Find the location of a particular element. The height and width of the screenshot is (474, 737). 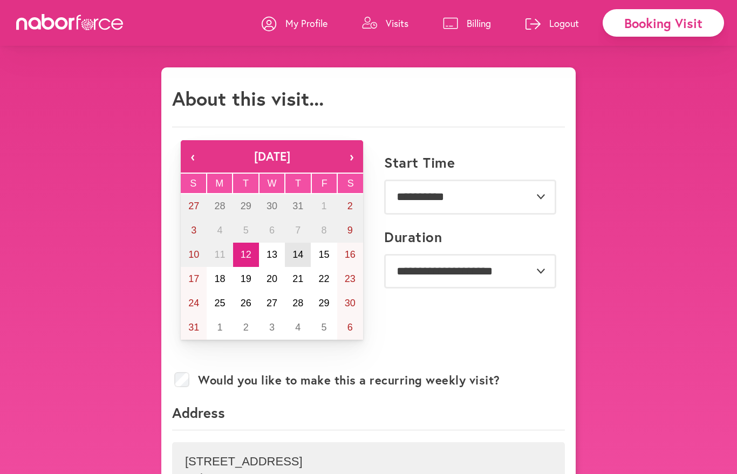

abbr: August 22, 2025 is located at coordinates (324, 279).